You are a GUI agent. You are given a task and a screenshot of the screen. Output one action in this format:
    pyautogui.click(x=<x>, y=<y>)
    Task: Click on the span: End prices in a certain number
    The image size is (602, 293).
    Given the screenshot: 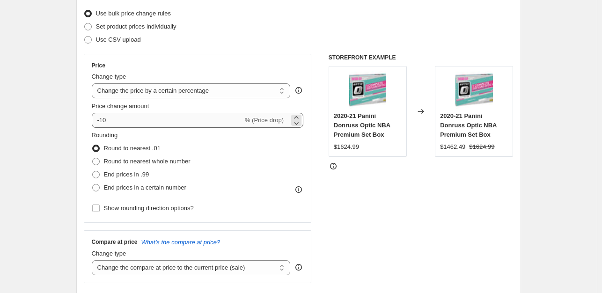 What is the action you would take?
    pyautogui.click(x=145, y=187)
    